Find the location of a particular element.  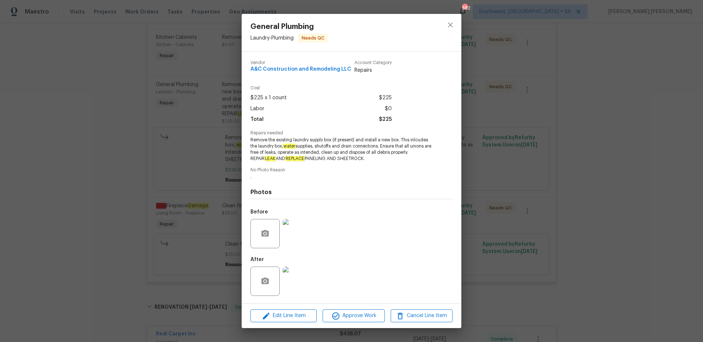

em: LEAK is located at coordinates (270, 159).